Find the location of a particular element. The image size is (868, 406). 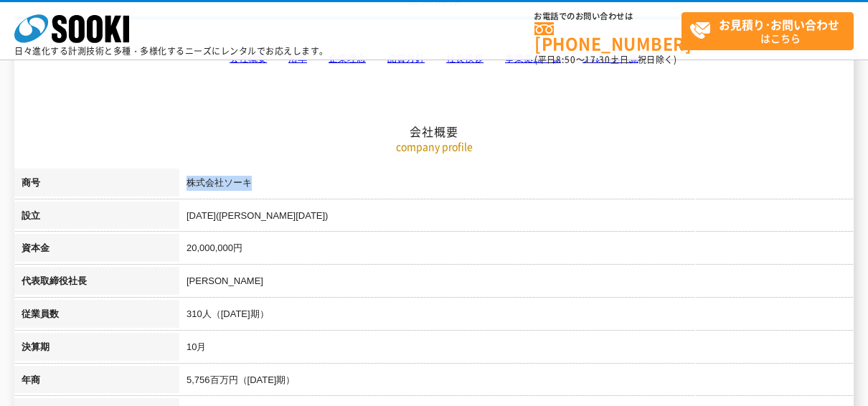

th: 設立 is located at coordinates (97, 218).